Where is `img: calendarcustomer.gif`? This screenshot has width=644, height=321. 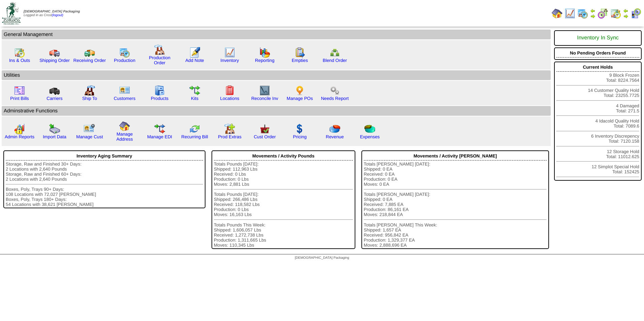
img: calendarcustomer.gif is located at coordinates (636, 13).